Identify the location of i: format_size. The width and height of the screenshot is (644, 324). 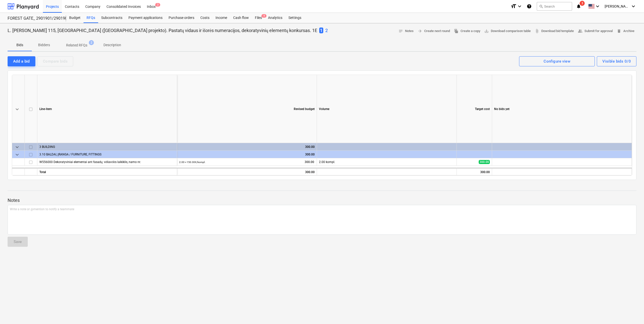
(513, 6).